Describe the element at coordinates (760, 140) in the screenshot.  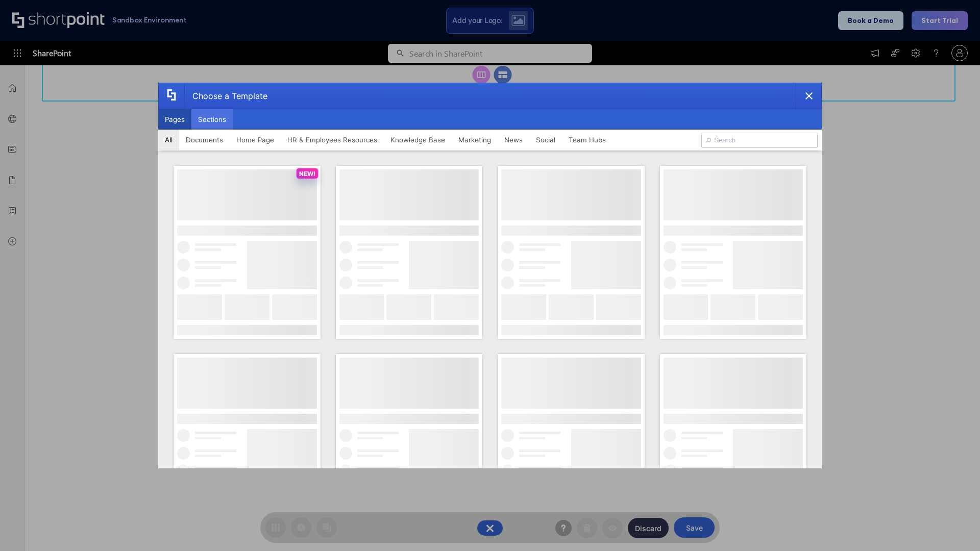
I see `input: Search` at that location.